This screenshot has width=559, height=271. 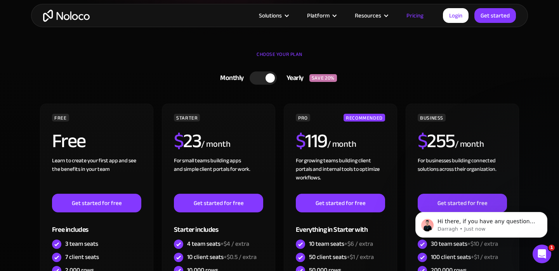 I want to click on a: Login, so click(x=456, y=16).